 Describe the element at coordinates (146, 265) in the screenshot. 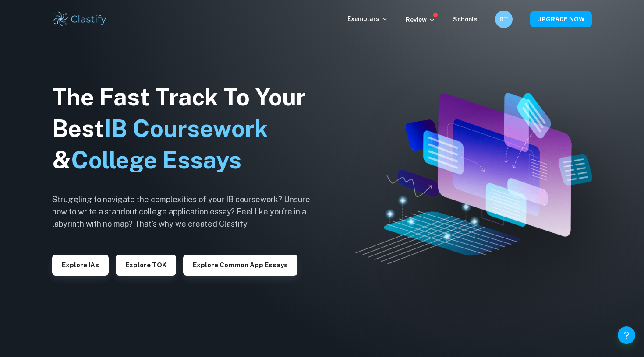

I see `button: Explore TOK` at that location.